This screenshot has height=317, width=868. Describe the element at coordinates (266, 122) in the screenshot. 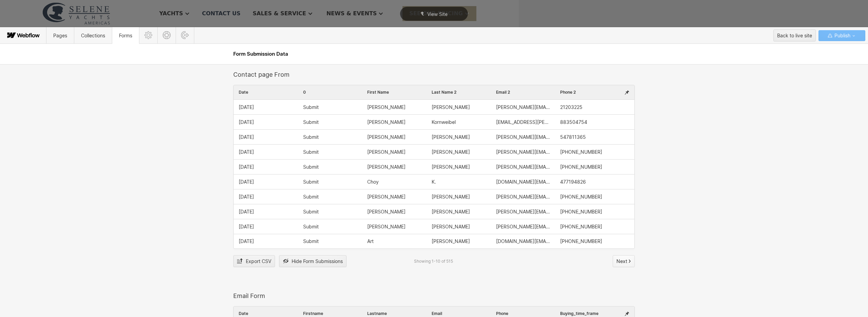

I see `div: Sunday, October 12, 2025 12:49 PM` at that location.